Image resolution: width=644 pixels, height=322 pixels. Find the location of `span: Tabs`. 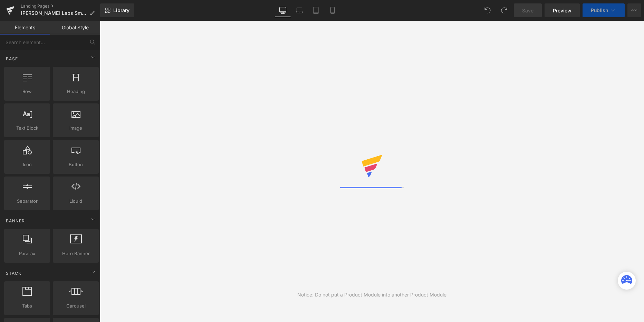

span: Tabs is located at coordinates (27, 306).